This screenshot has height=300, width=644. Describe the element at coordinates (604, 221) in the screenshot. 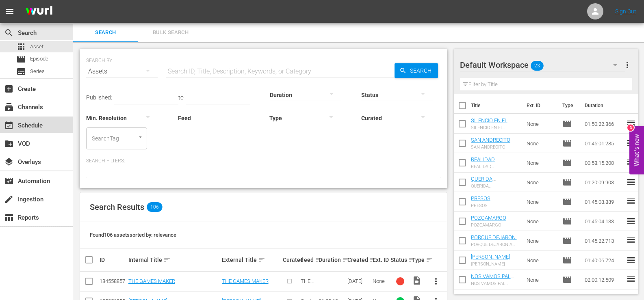

I see `td: 01:45:04.133` at that location.